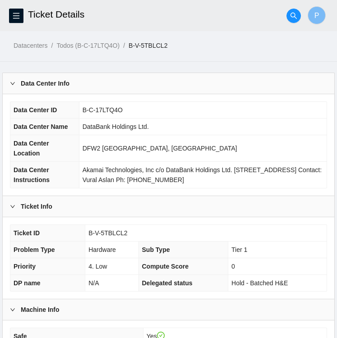  I want to click on span: DataBank Holdings Ltd., so click(115, 127).